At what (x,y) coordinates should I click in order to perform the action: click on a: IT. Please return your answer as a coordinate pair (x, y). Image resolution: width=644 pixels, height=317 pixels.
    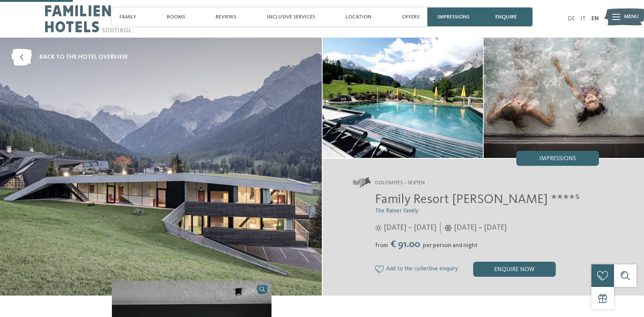
    Looking at the image, I should click on (583, 19).